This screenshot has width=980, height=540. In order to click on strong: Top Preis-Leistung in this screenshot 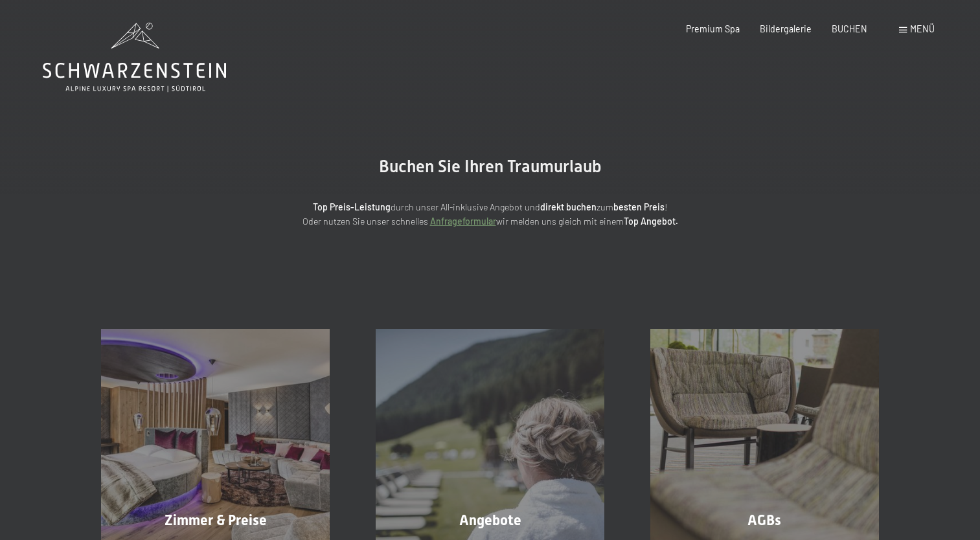, I will do `click(352, 207)`.